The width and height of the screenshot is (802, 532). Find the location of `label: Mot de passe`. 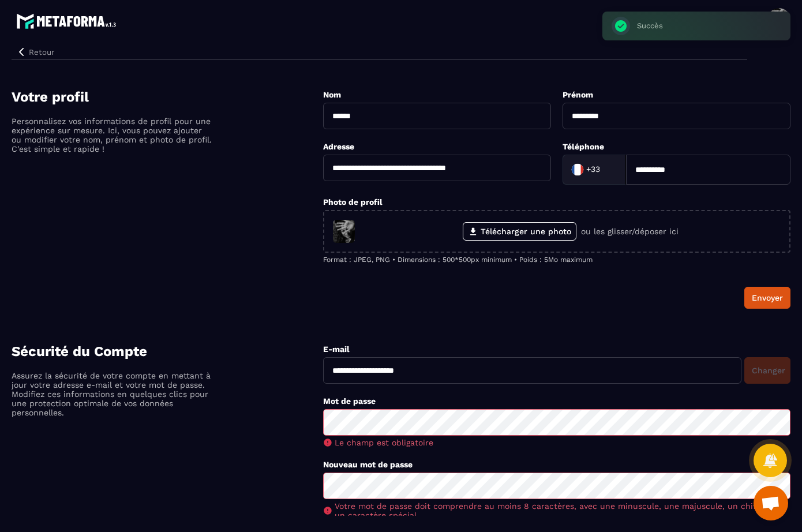

label: Mot de passe is located at coordinates (349, 401).